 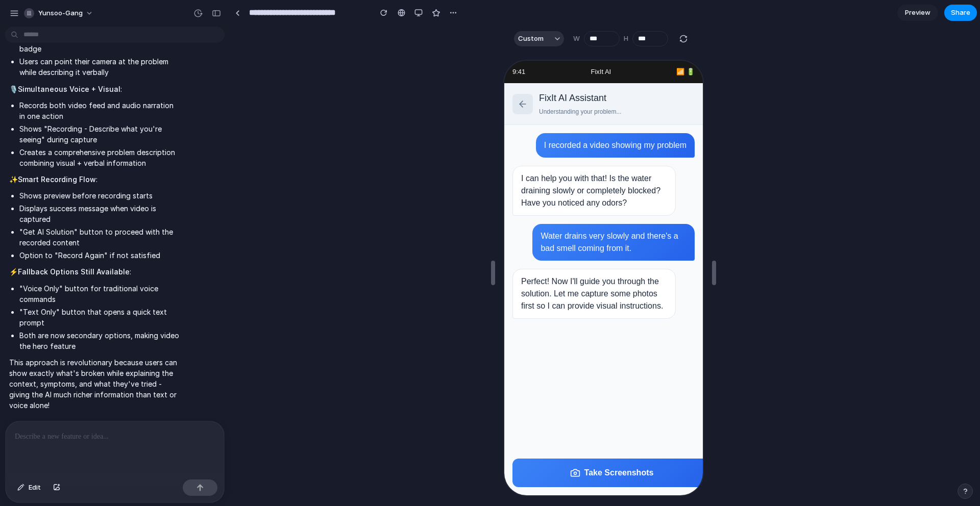 What do you see at coordinates (99, 214) in the screenshot?
I see `li: Displays success message when video is captured` at bounding box center [99, 214].